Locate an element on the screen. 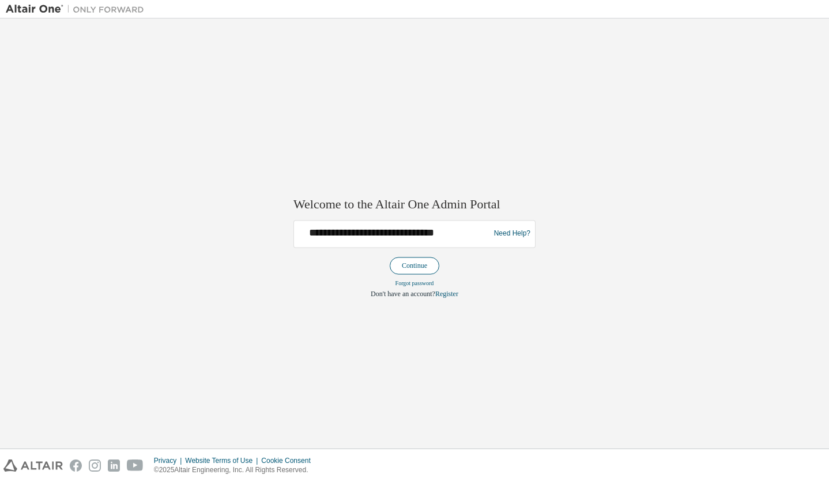 The image size is (829, 482). img: Altair One is located at coordinates (78, 9).